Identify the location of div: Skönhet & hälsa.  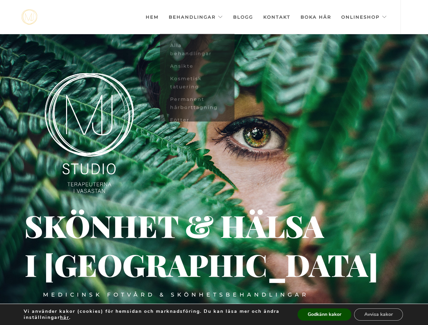
(145, 225).